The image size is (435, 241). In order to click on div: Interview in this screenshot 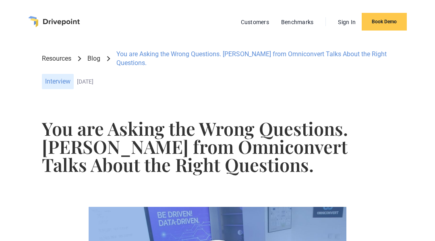, I will do `click(58, 82)`.